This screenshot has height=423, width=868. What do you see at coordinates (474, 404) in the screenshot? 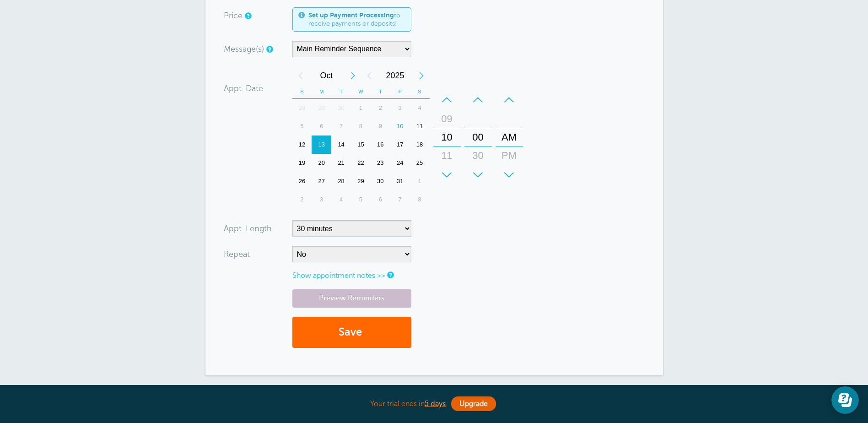
I see `a: Upgrade` at bounding box center [474, 404].